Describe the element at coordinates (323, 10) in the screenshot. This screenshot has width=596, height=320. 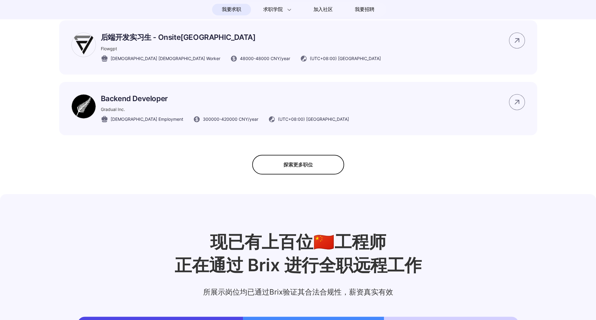
I see `span: 加入社区` at that location.